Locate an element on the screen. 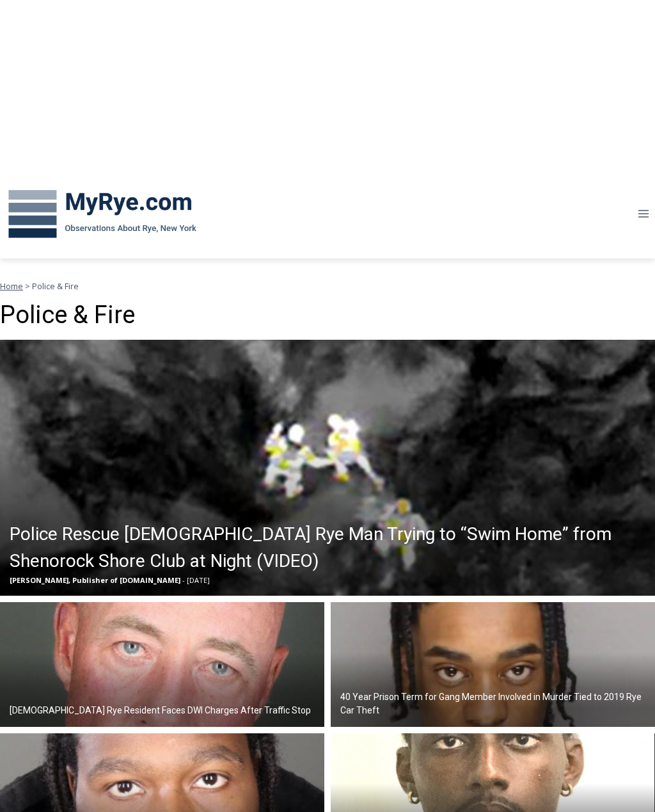  span: Police & Fire is located at coordinates (55, 286).